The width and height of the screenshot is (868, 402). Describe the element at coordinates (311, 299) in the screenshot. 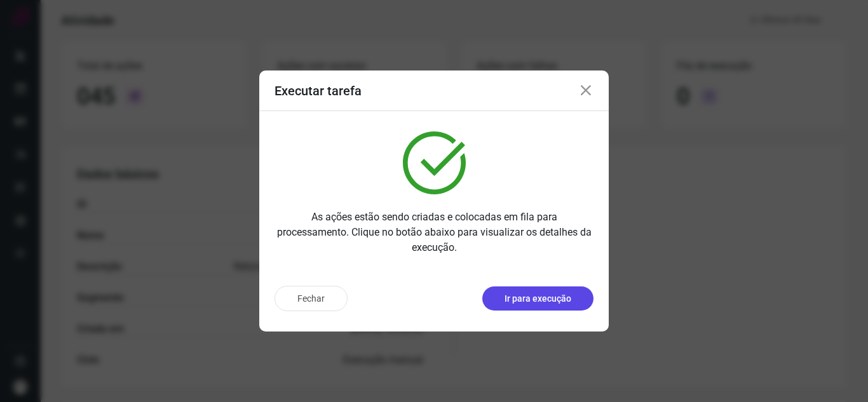

I see `button: Fechar` at that location.